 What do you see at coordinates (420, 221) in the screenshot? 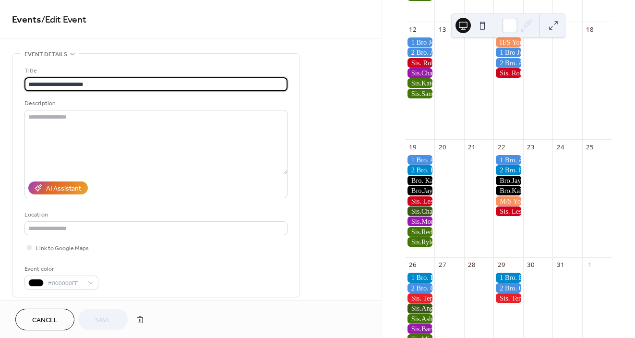
I see `div: Sis.Monique-Kid's Church` at bounding box center [420, 221].